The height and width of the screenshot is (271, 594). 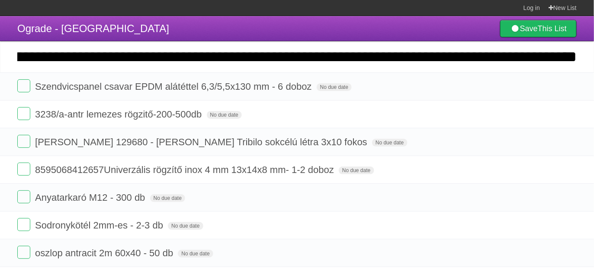 What do you see at coordinates (100, 225) in the screenshot?
I see `span: Sodronykötél 2mm-es - 2-3 db` at bounding box center [100, 225].